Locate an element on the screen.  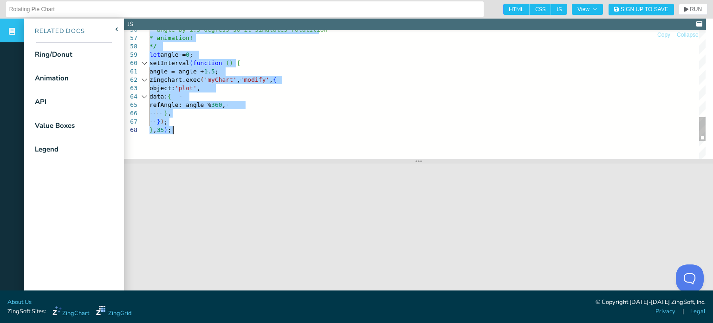
div: checkbox-group is located at coordinates (536, 9).